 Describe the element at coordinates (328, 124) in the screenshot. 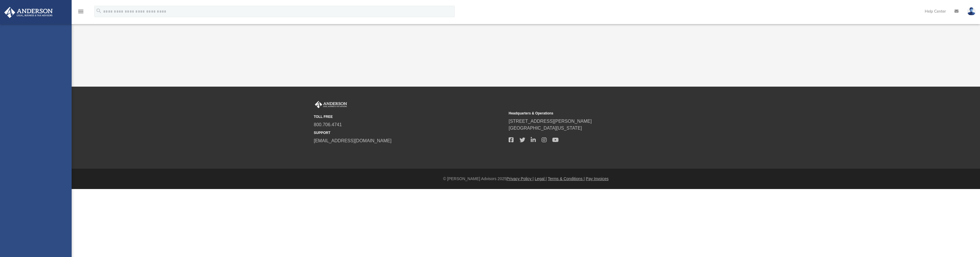

I see `a: 800.706.4741` at that location.